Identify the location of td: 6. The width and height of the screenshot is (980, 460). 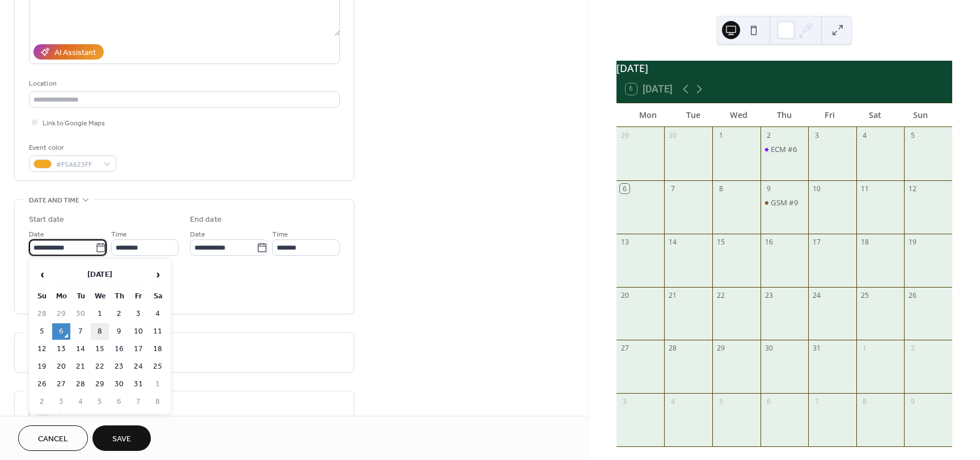
(61, 331).